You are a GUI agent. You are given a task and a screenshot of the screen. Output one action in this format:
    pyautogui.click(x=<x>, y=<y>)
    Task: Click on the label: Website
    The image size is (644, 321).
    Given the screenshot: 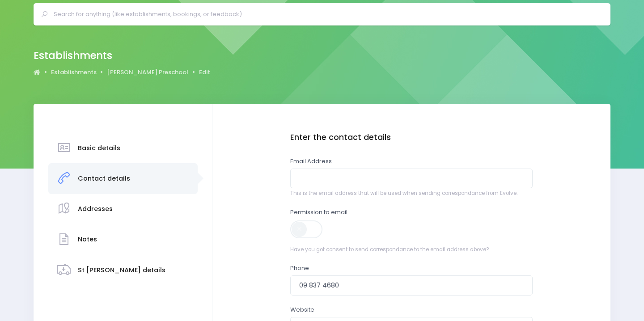 What is the action you would take?
    pyautogui.click(x=303, y=310)
    